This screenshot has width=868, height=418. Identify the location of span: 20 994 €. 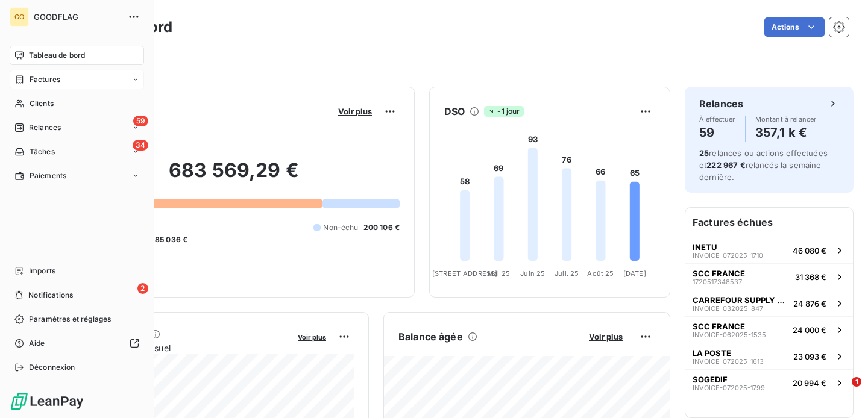
(810, 383).